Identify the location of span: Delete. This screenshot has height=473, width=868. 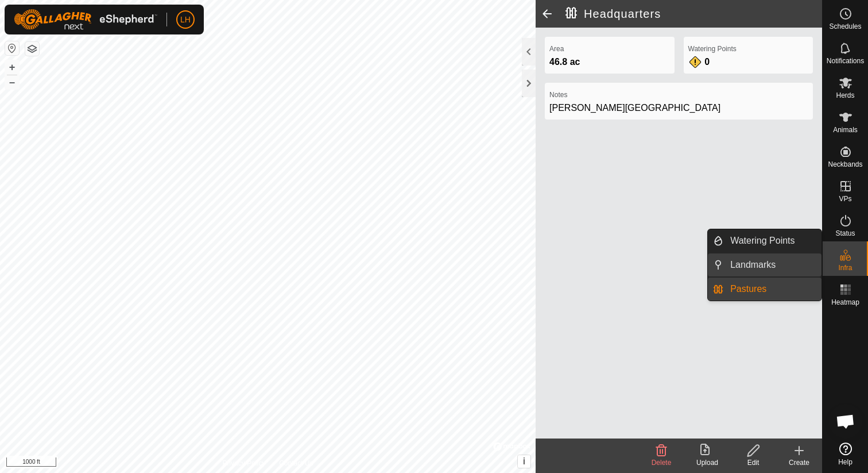
(662, 463).